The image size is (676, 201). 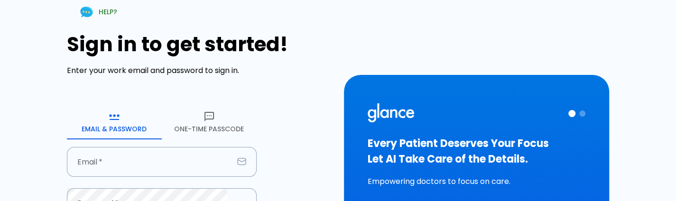 I want to click on h1: Sign in to get started!, so click(x=200, y=44).